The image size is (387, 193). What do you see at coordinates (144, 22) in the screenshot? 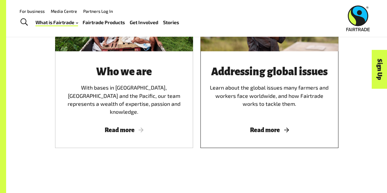
I see `a: Get Involved` at bounding box center [144, 22].